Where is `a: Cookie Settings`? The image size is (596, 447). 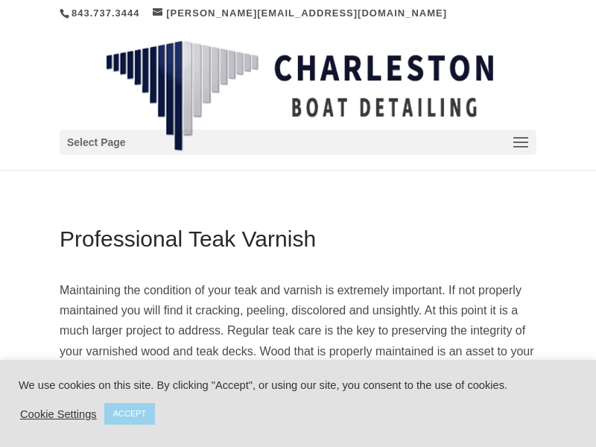
a: Cookie Settings is located at coordinates (58, 414).